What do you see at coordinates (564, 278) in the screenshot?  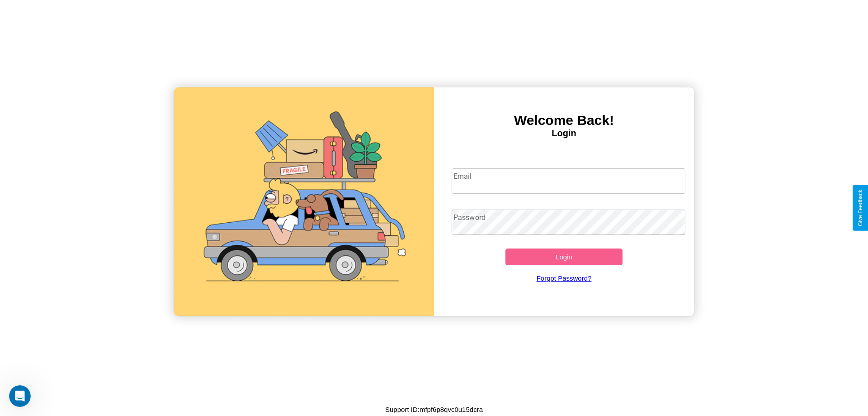 I see `a: Forgot Password?` at bounding box center [564, 278].